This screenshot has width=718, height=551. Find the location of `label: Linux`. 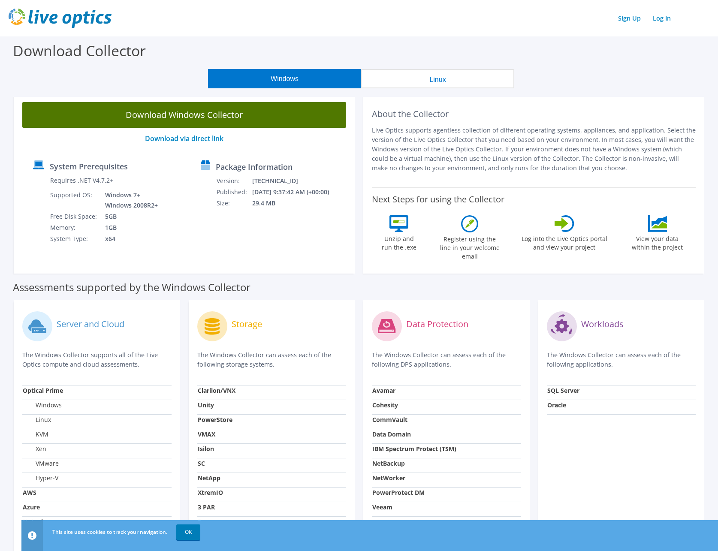

label: Linux is located at coordinates (37, 420).